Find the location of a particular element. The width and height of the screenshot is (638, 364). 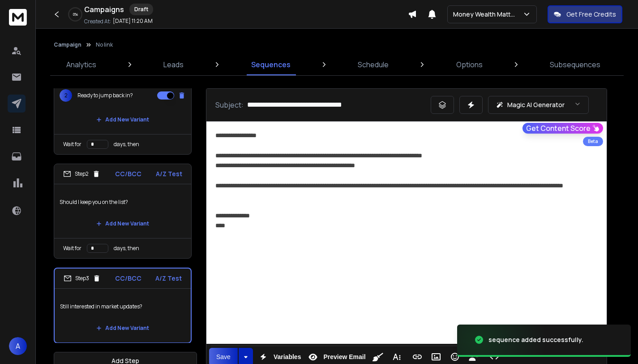

button: Campaign is located at coordinates (68, 45).